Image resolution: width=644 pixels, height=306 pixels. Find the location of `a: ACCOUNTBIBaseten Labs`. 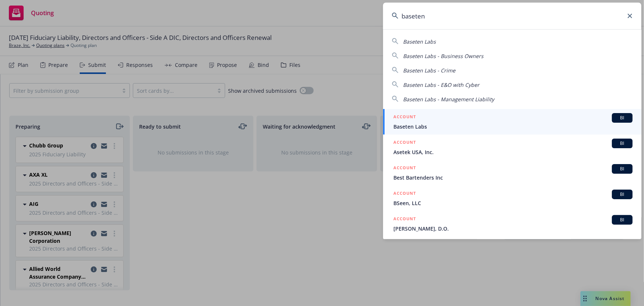

a: ACCOUNTBIBaseten Labs is located at coordinates (512, 122).